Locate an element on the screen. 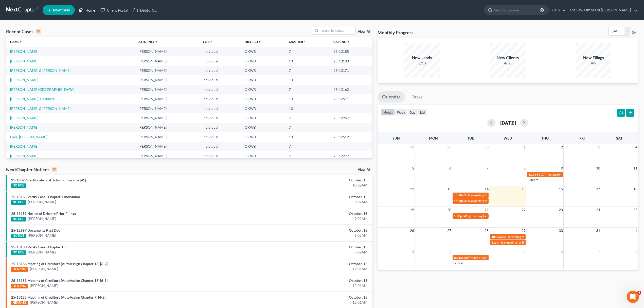  span: Fri is located at coordinates (582, 138).